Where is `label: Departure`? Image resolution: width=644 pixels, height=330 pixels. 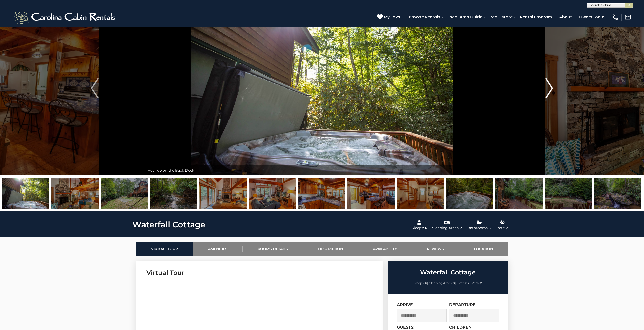
label: Departure is located at coordinates (462, 305).